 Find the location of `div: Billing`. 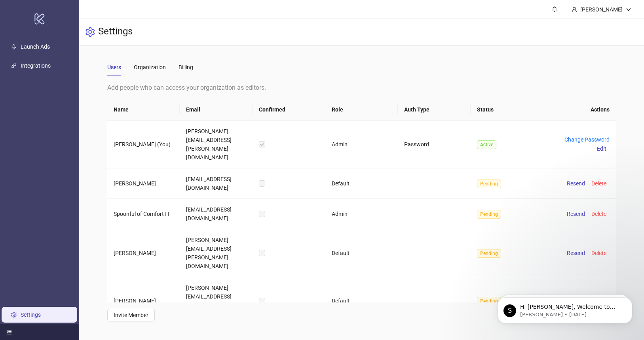

div: Billing is located at coordinates (185, 67).